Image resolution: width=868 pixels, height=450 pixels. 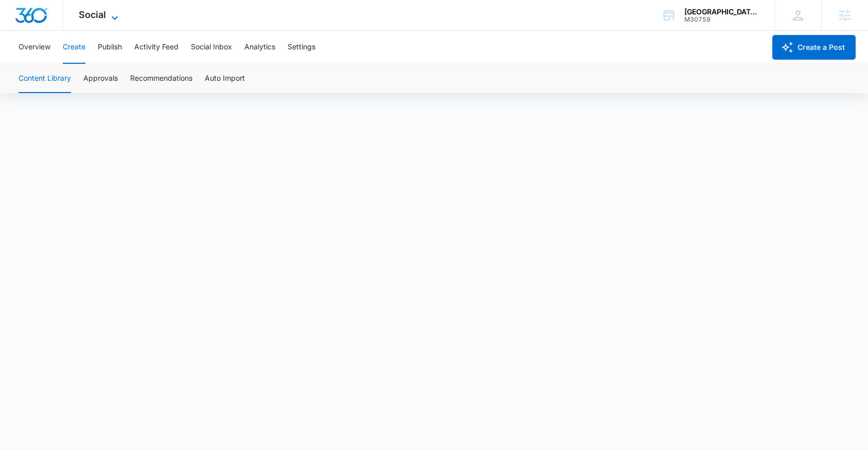 What do you see at coordinates (260, 47) in the screenshot?
I see `button: Analytics` at bounding box center [260, 47].